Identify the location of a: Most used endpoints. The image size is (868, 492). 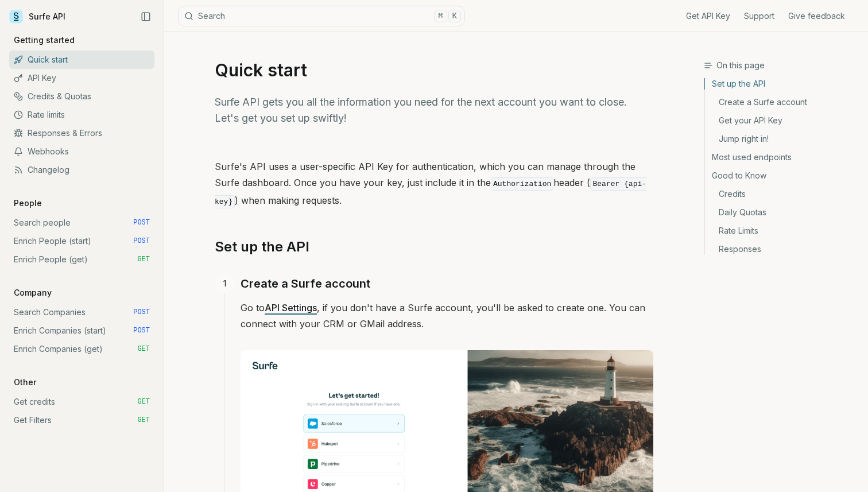
(782, 158).